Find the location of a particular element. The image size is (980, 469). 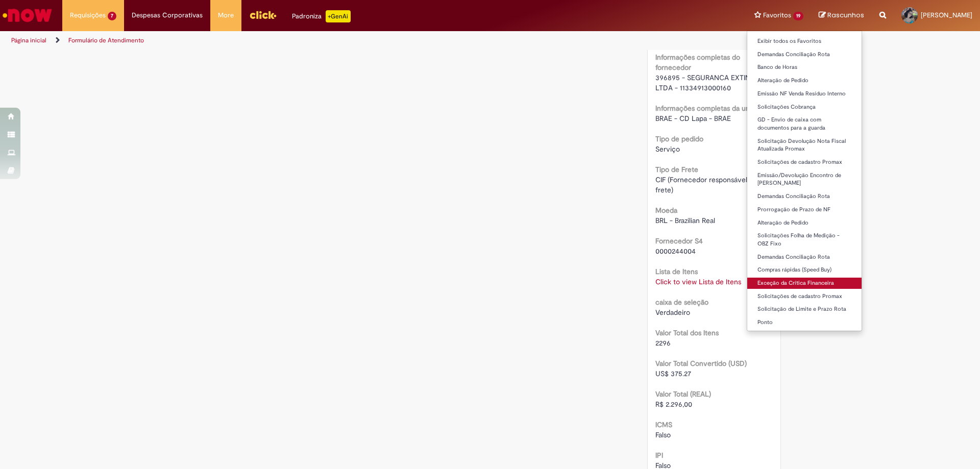

span: US$ 375.27 is located at coordinates (673, 373).